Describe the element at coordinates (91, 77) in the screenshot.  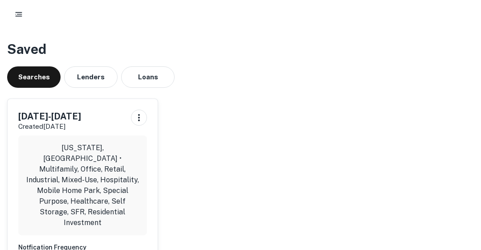
I see `button: Lenders` at that location.